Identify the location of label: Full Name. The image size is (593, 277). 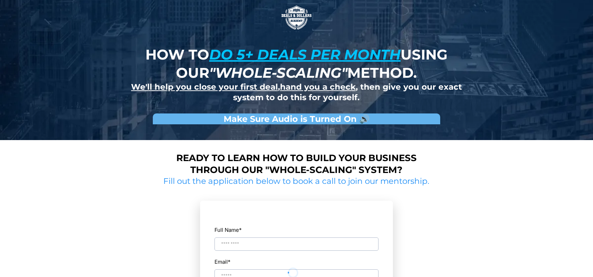
(296, 230).